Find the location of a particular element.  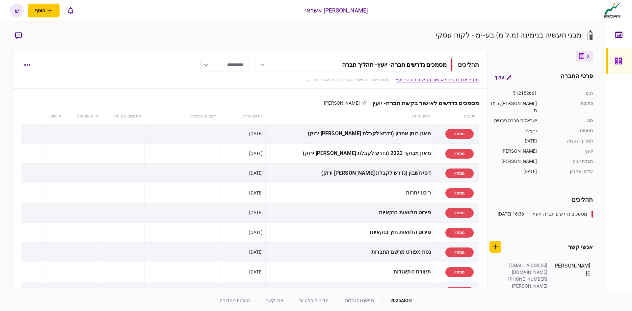

th: סיווג אוטומטי is located at coordinates (83, 116).